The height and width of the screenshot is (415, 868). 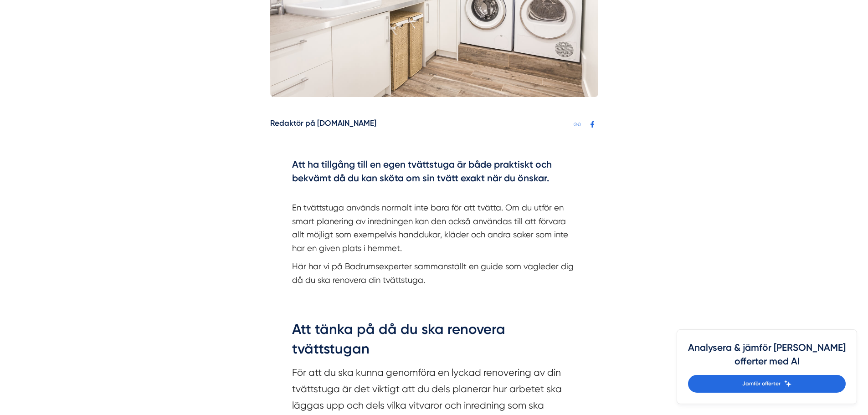 I want to click on a: Jämför offerter, so click(x=767, y=383).